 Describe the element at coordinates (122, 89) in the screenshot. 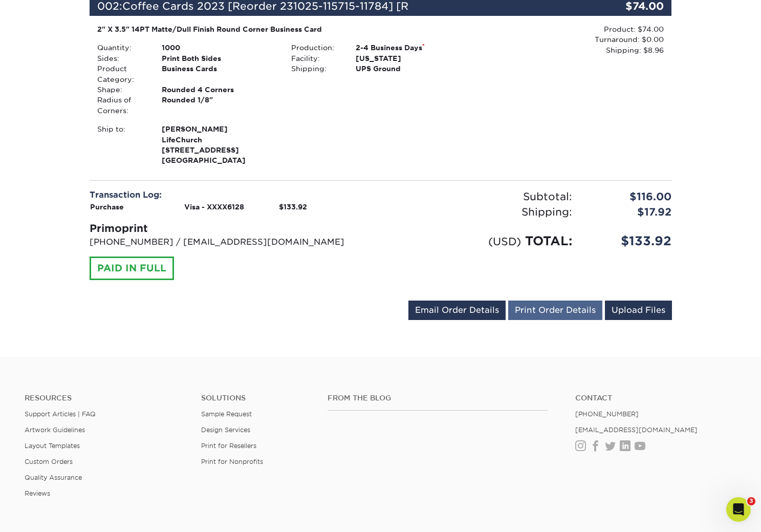

I see `div: Shape:` at that location.